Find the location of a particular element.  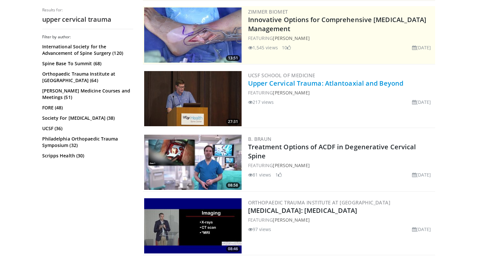

span: 08:58 is located at coordinates (233, 186).